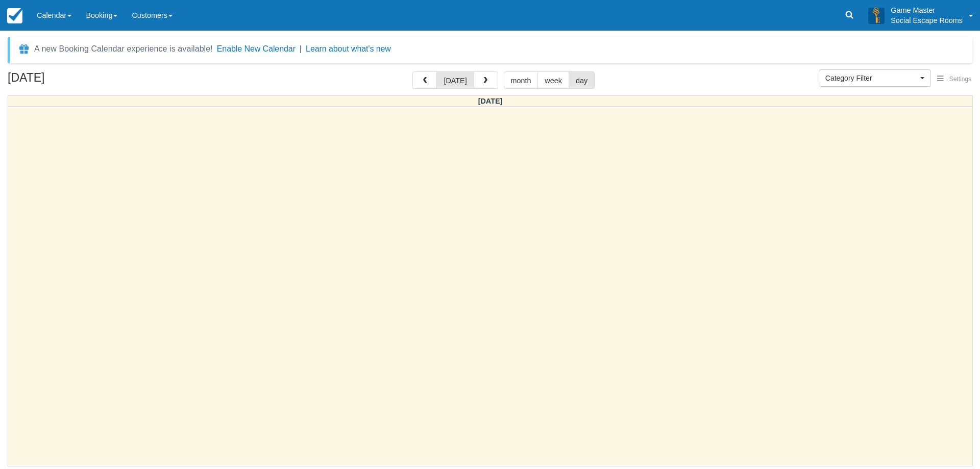  Describe the element at coordinates (960, 79) in the screenshot. I see `span: Settings` at that location.